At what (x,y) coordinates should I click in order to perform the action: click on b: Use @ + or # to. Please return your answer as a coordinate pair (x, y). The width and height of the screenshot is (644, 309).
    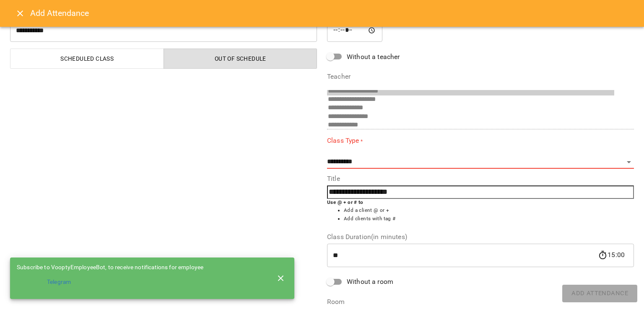
    Looking at the image, I should click on (345, 202).